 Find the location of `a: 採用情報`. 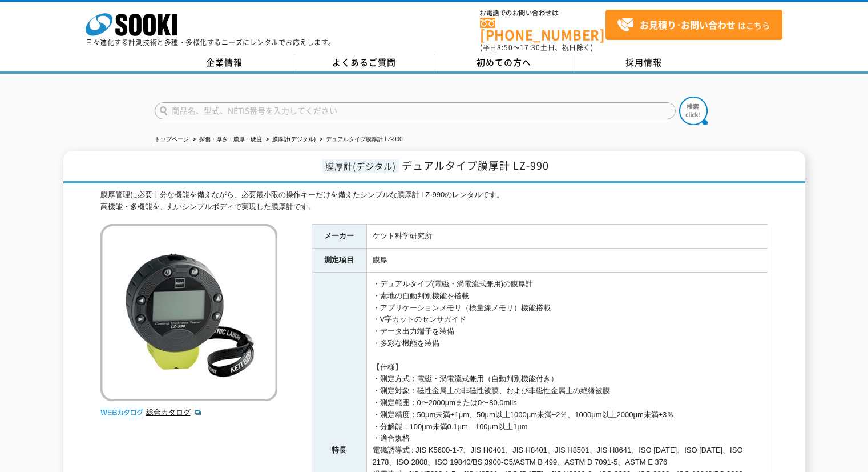

a: 採用情報 is located at coordinates (643, 63).